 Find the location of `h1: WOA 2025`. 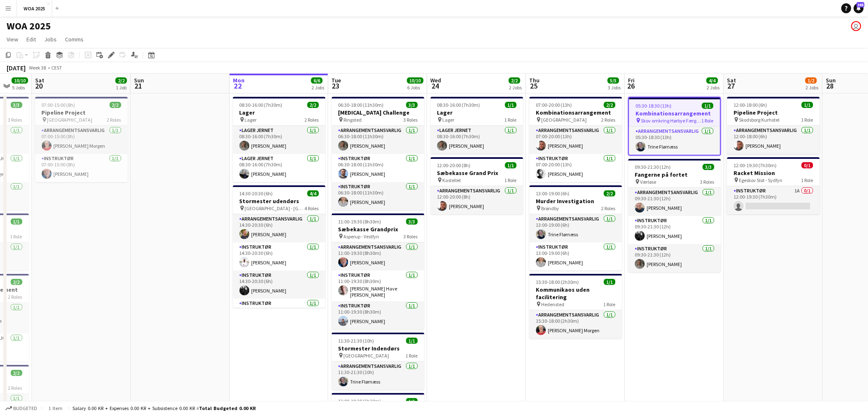

h1: WOA 2025 is located at coordinates (29, 26).